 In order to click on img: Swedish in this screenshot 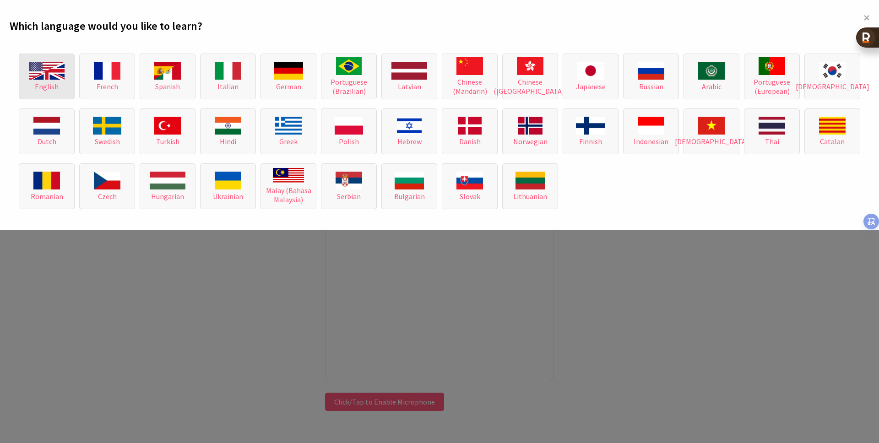, I will do `click(107, 125)`.